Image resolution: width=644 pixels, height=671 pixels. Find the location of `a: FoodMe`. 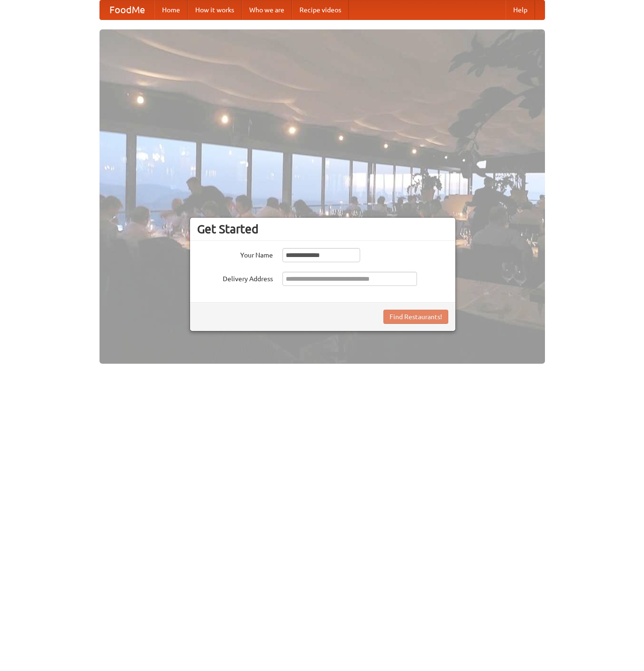

a: FoodMe is located at coordinates (127, 10).